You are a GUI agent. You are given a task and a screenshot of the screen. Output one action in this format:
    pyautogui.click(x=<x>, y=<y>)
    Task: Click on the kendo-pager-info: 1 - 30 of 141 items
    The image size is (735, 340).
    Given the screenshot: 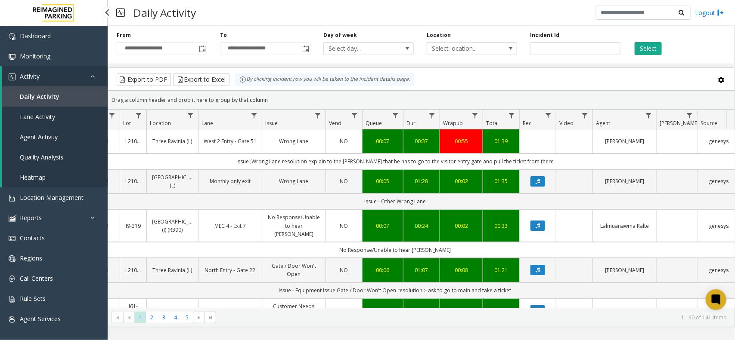 What is the action you would take?
    pyautogui.click(x=473, y=318)
    